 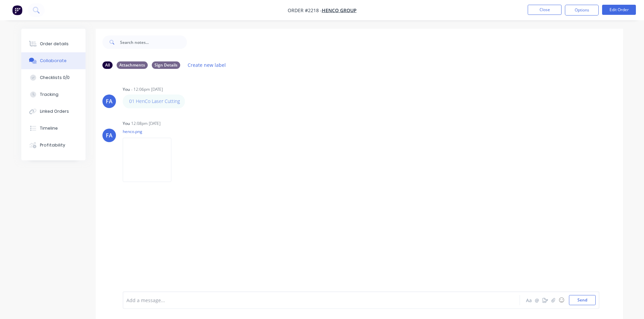 I want to click on button: Timeline, so click(x=54, y=129).